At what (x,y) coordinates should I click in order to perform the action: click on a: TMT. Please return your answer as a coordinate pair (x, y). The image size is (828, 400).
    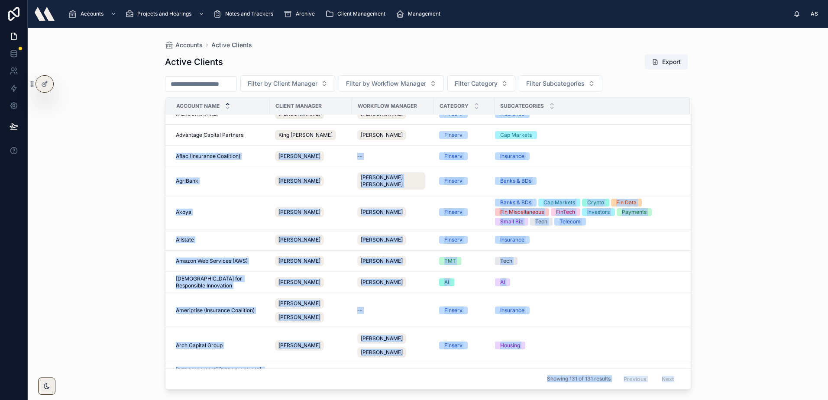
    Looking at the image, I should click on (464, 261).